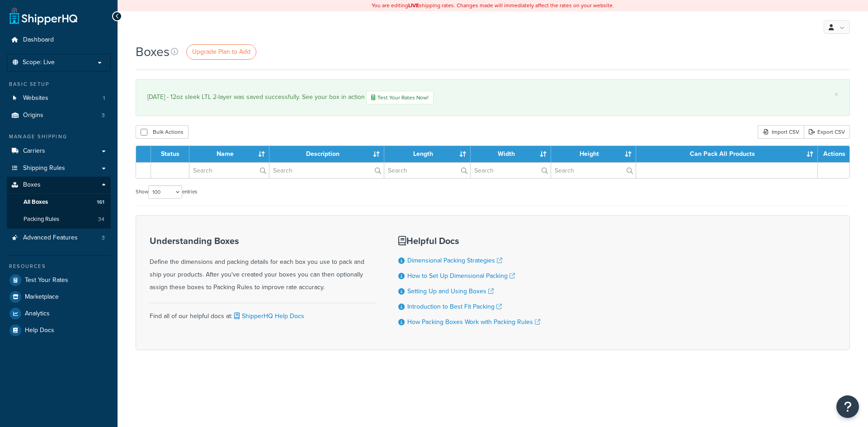 The width and height of the screenshot is (868, 427). I want to click on span: Analytics, so click(37, 314).